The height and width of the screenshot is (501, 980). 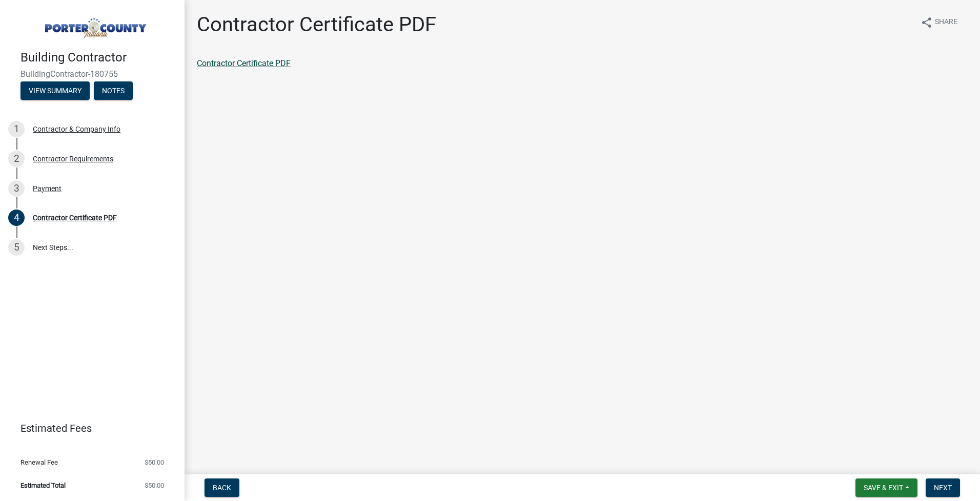 What do you see at coordinates (88, 429) in the screenshot?
I see `a: Estimated Fees` at bounding box center [88, 429].